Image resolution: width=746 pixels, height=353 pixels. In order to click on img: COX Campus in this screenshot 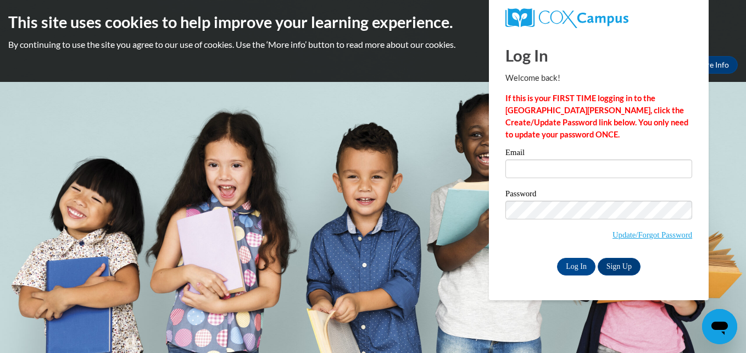, I will do `click(567, 18)`.